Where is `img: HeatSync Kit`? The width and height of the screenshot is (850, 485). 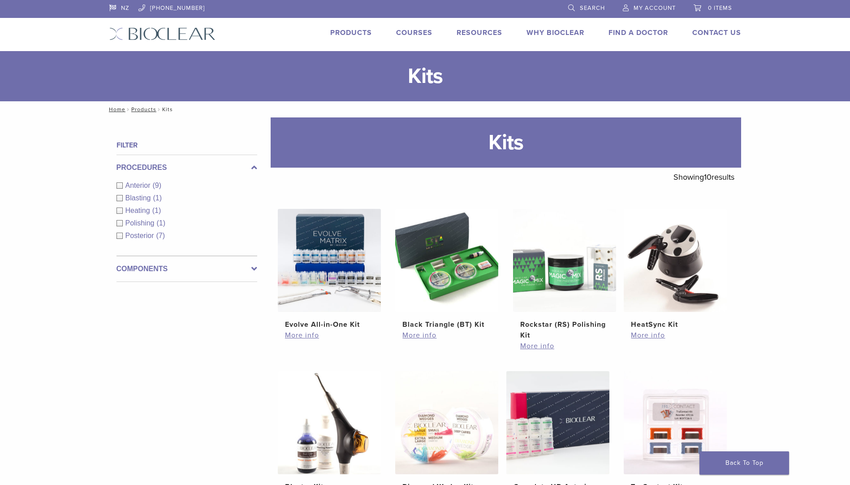
img: HeatSync Kit is located at coordinates (675, 260).